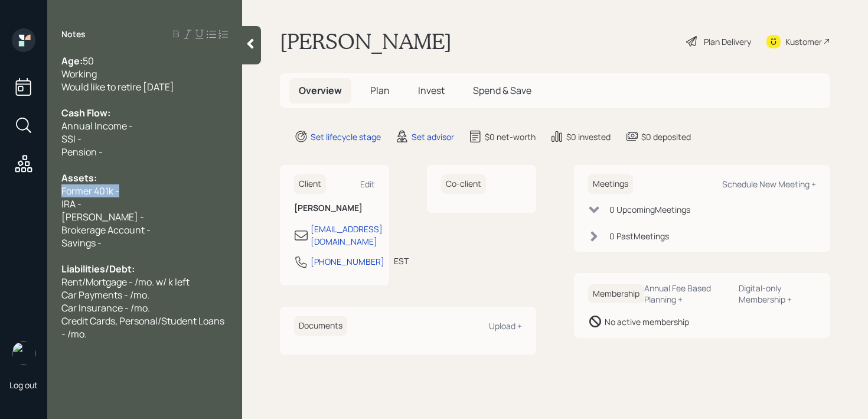 The width and height of the screenshot is (868, 419). I want to click on span: Liabilities/Debt:, so click(98, 269).